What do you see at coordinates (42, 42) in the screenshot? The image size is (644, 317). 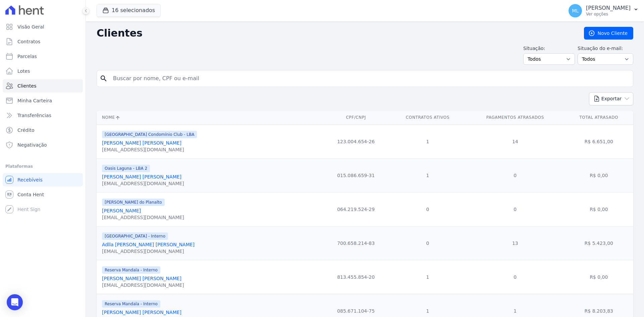 I see `a: Contratos` at bounding box center [42, 42].